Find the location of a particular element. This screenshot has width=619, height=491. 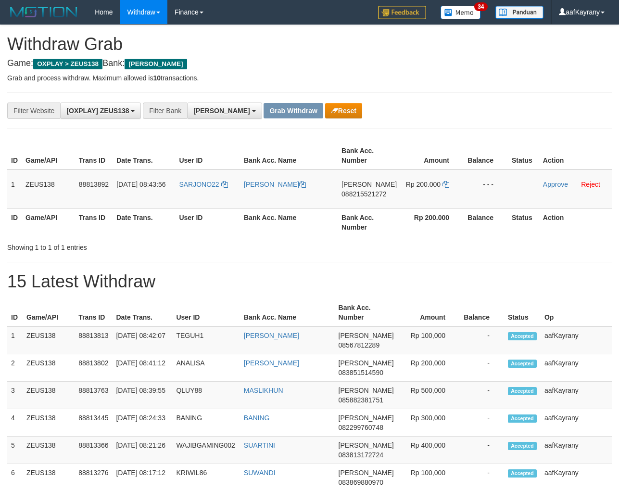

span: Copy 082299760748 to clipboard is located at coordinates (361, 427).